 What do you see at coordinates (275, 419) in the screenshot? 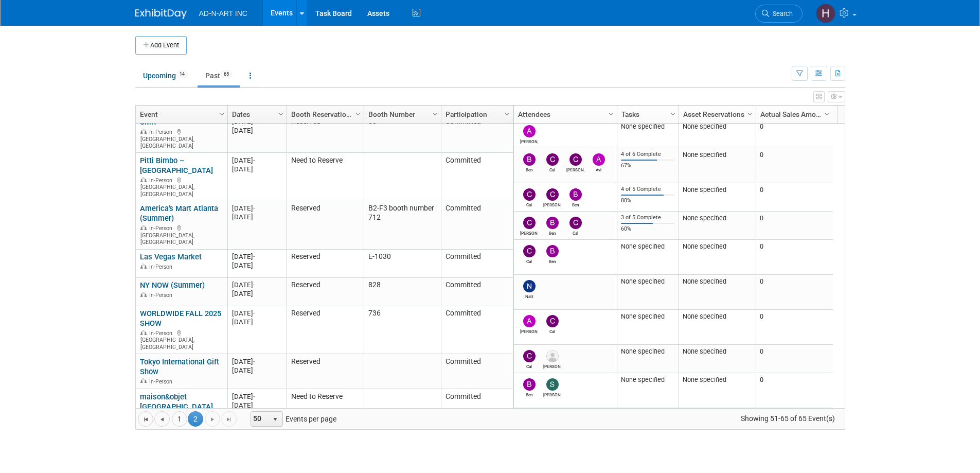
I see `span: select` at bounding box center [275, 419].